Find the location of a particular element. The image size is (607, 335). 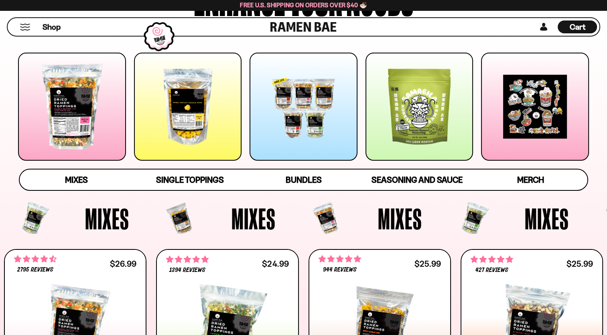

span: Free U.S. Shipping on Orders over $40 🍜 is located at coordinates (304, 5).